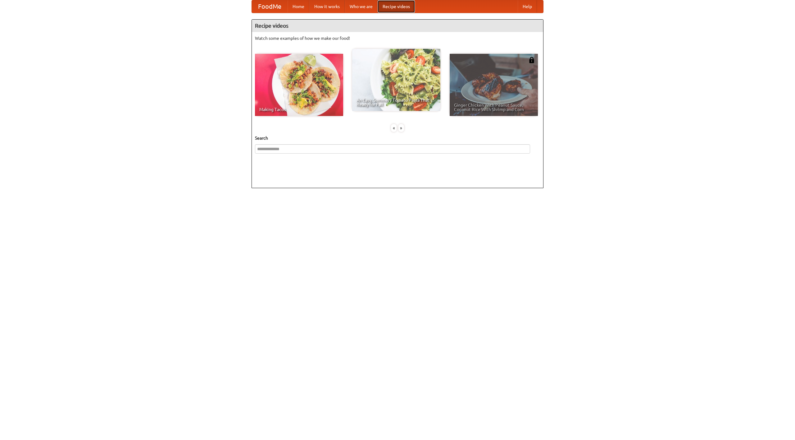  Describe the element at coordinates (396, 7) in the screenshot. I see `a: Recipe videos` at that location.